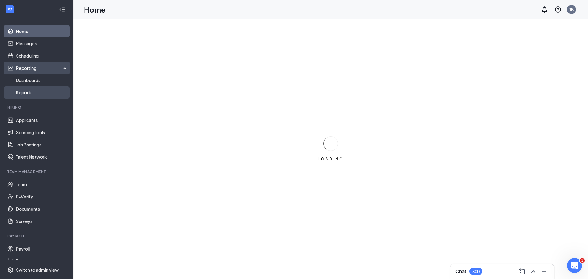 This screenshot has height=279, width=588. What do you see at coordinates (522, 271) in the screenshot?
I see `svg: ComposeMessage` at bounding box center [522, 271].